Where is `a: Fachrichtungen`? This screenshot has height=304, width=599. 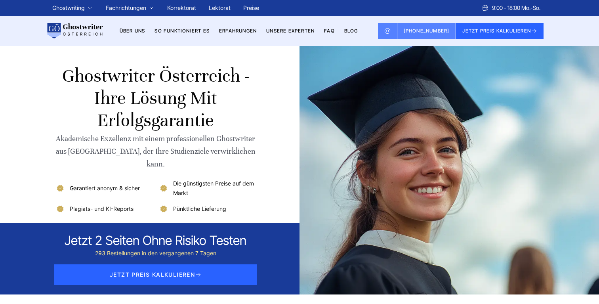
a: Fachrichtungen is located at coordinates (126, 8).